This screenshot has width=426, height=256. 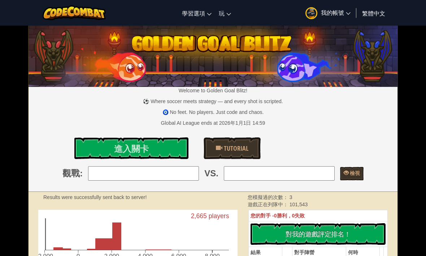 What do you see at coordinates (269, 205) in the screenshot?
I see `span: 遊戲正在列隊中：` at bounding box center [269, 205].